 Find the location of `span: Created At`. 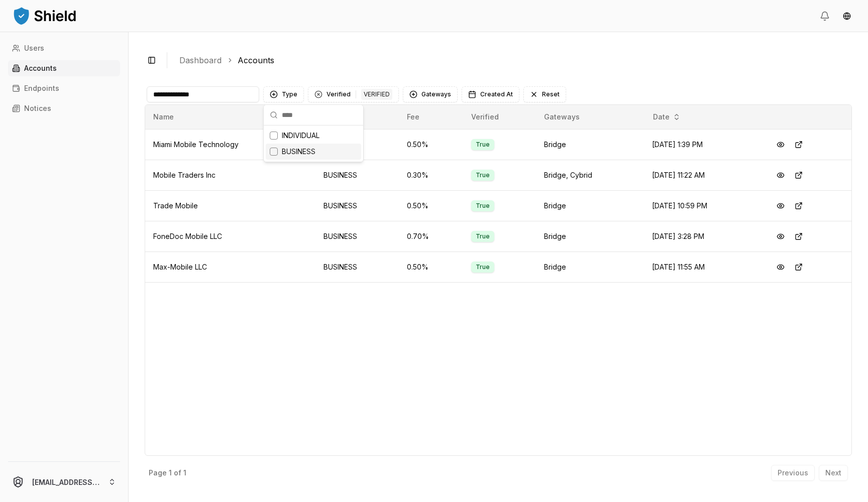

span: Created At is located at coordinates (497, 94).